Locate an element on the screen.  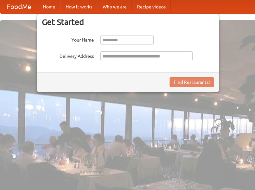
a: Who we are is located at coordinates (115, 7).